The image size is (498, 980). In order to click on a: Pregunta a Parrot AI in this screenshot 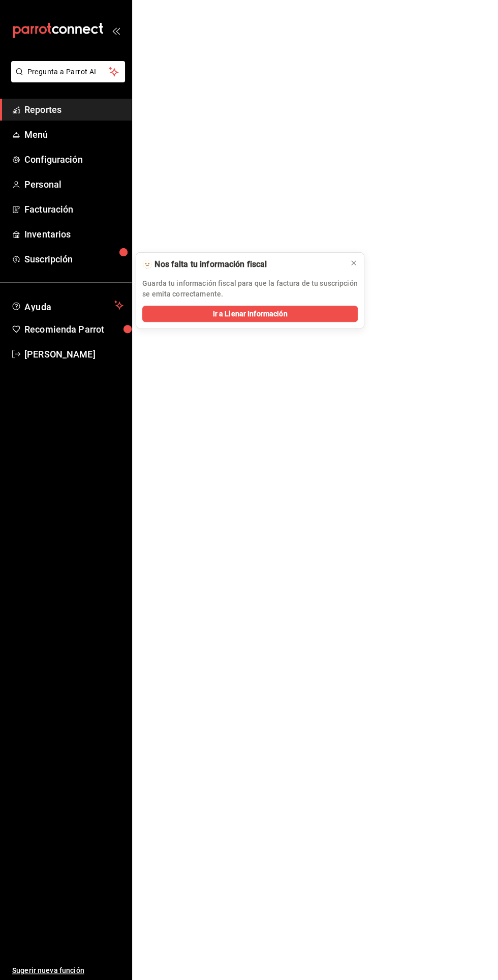, I will do `click(66, 79)`.